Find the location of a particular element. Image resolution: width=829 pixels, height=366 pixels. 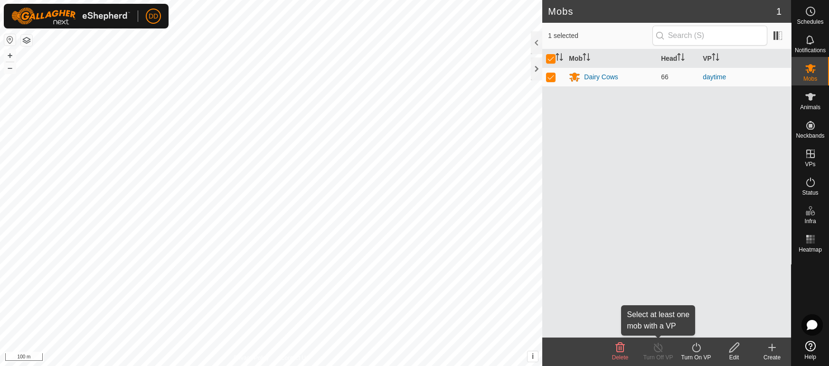

span: Delete is located at coordinates (620, 358).